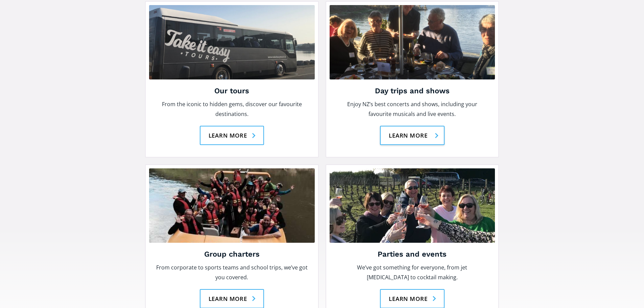  I want to click on img: A group of men and women standing in a vineyard clinking wine glasses, so click(412, 206).